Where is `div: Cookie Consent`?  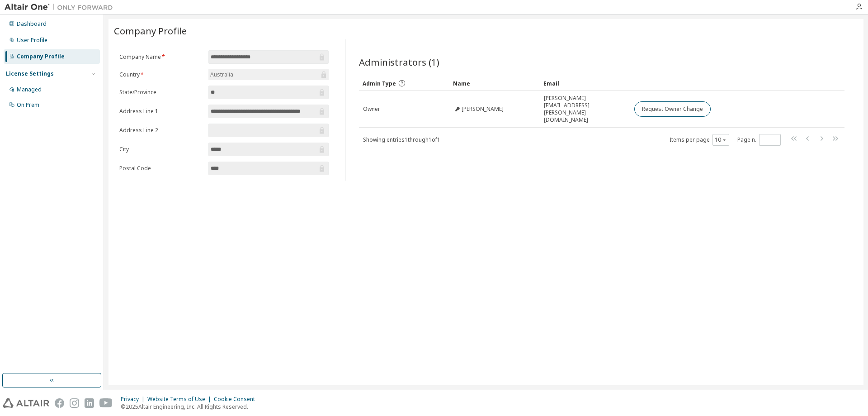 div: Cookie Consent is located at coordinates (237, 399).